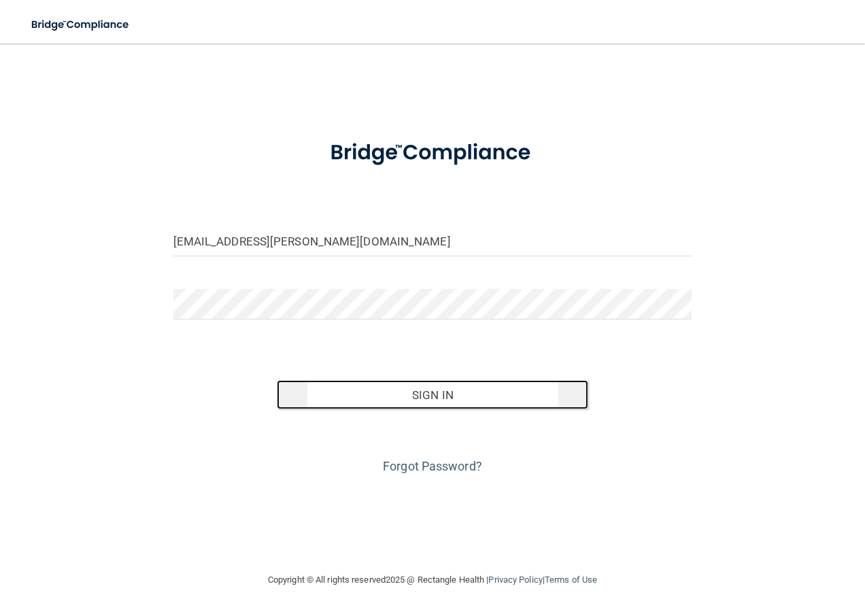  Describe the element at coordinates (432, 395) in the screenshot. I see `button: Sign In` at that location.